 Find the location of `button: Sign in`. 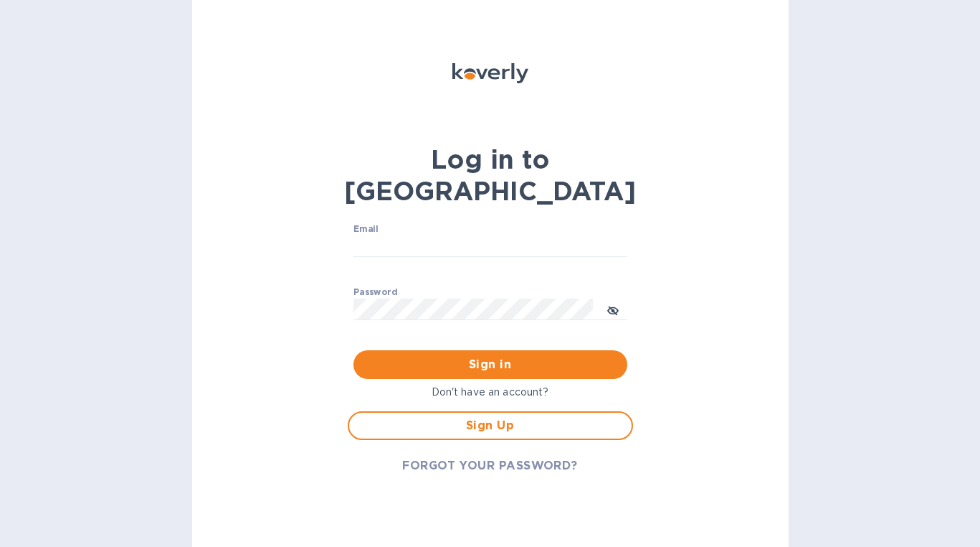

button: Sign in is located at coordinates (490, 364).